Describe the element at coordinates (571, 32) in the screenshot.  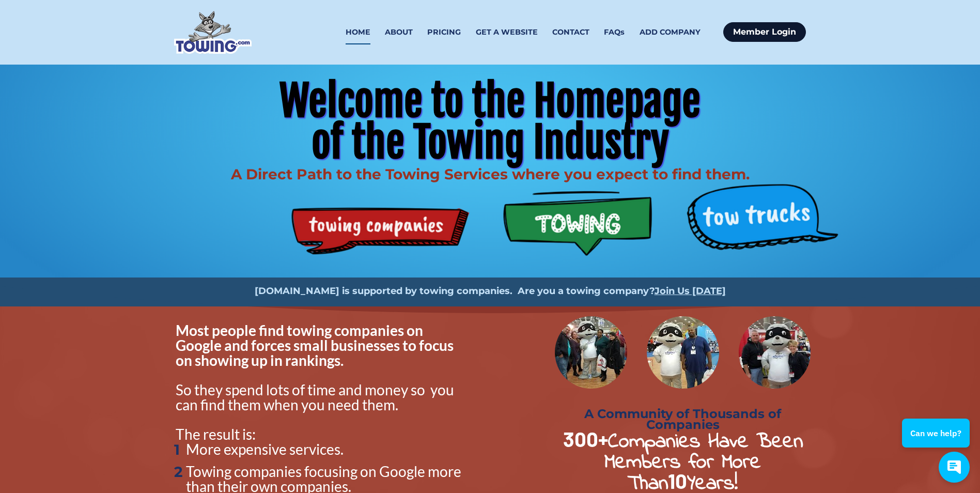
I see `a: CONTACT` at that location.